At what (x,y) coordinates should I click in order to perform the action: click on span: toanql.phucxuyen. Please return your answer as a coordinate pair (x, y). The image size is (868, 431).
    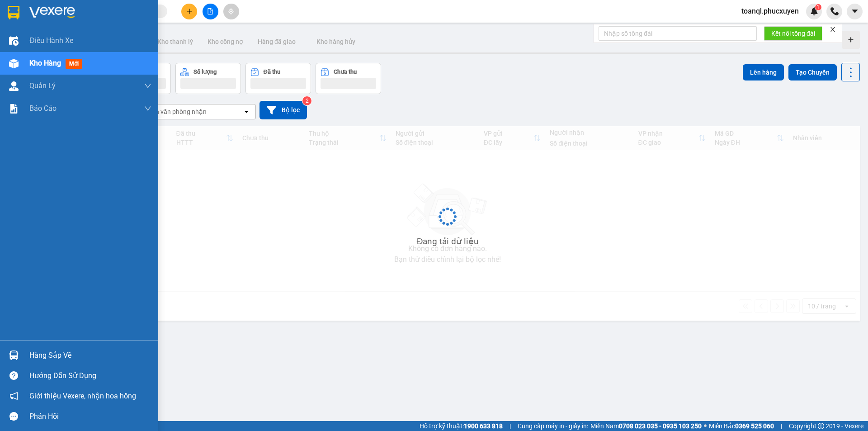
    Looking at the image, I should click on (770, 11).